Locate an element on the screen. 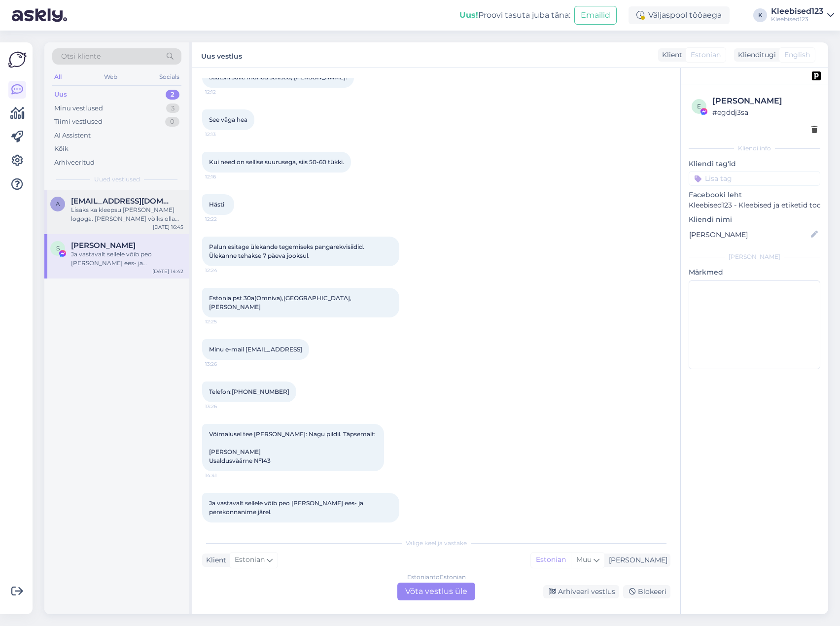 The height and width of the screenshot is (626, 840). div: Minu vestlused is located at coordinates (78, 108).